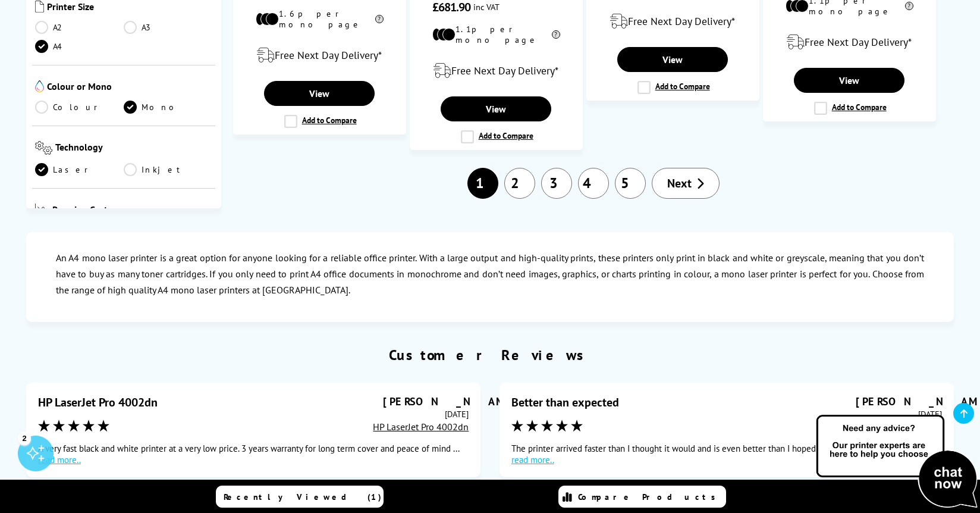 The height and width of the screenshot is (513, 980). Describe the element at coordinates (300, 497) in the screenshot. I see `a: Recently Viewed (1)` at that location.